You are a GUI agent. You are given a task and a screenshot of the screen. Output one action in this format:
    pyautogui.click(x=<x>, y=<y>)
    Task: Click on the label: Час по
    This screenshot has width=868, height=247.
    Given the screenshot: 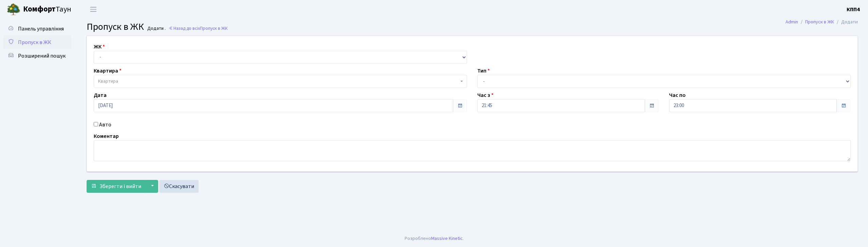 What is the action you would take?
    pyautogui.click(x=677, y=95)
    